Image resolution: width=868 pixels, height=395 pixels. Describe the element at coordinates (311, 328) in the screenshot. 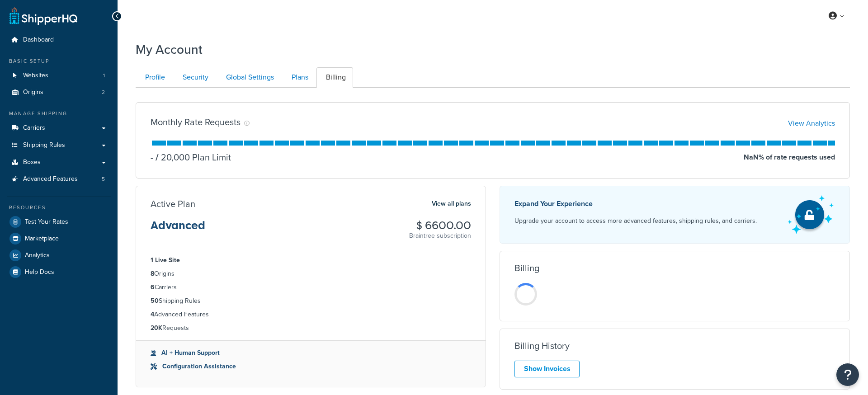

I see `li: Requests` at that location.